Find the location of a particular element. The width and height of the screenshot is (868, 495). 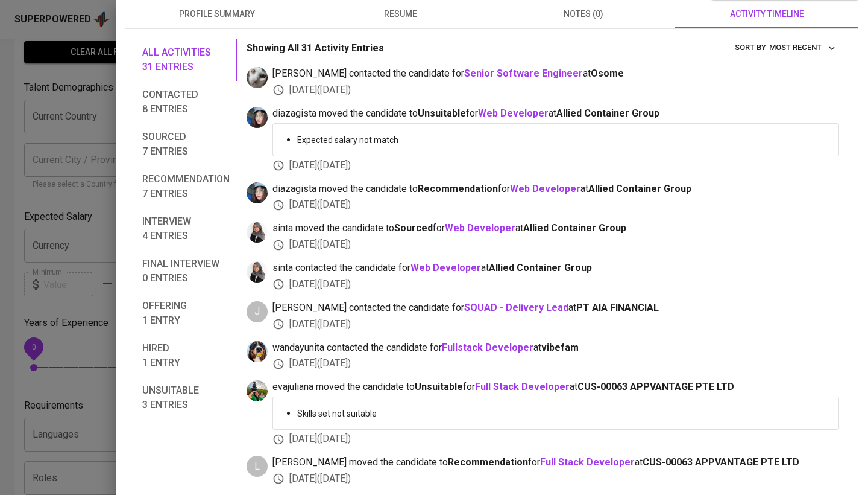

span: Contacted 8 entries is located at coordinates (186, 102).